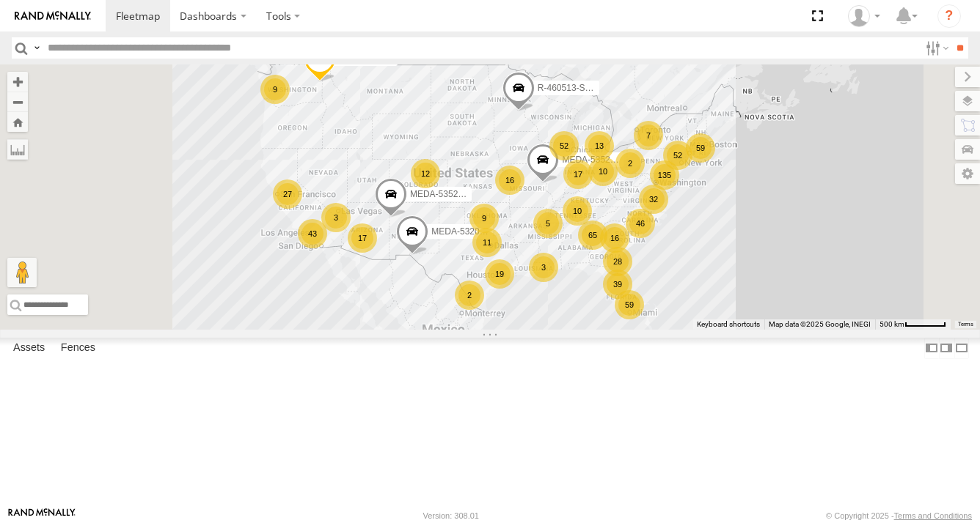  Describe the element at coordinates (962, 349) in the screenshot. I see `label: Hide Summary Table` at that location.